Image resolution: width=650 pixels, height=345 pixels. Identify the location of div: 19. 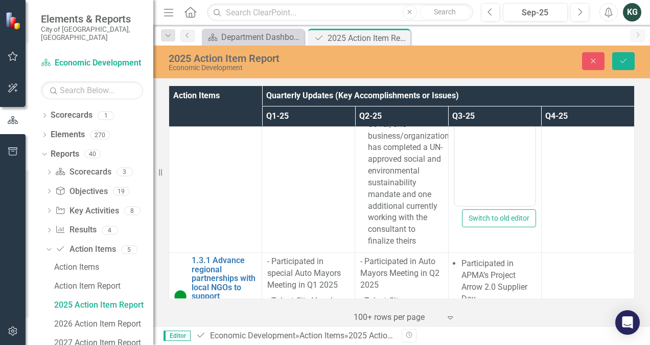
(121, 191).